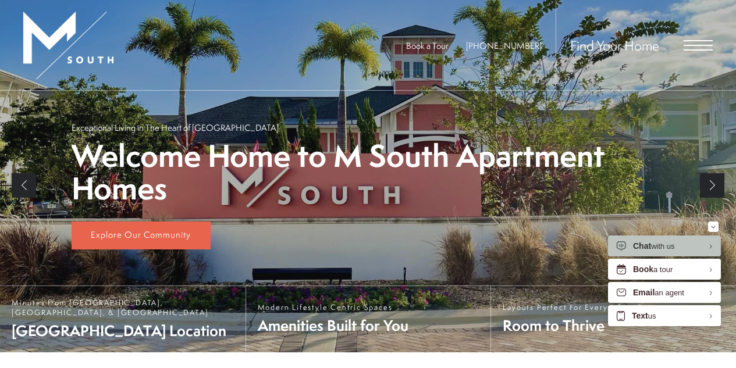  Describe the element at coordinates (427, 45) in the screenshot. I see `a: Book a Tour` at that location.